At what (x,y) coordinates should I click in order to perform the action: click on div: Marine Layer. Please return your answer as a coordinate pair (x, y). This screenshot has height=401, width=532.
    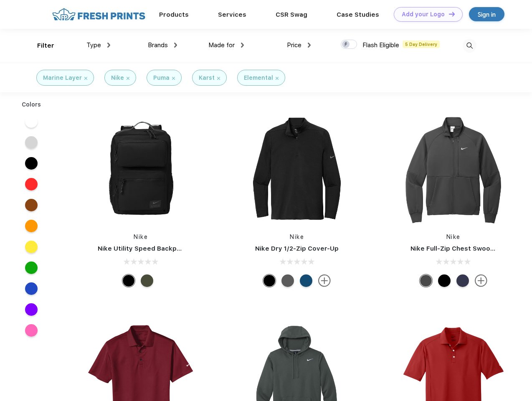
    Looking at the image, I should click on (62, 78).